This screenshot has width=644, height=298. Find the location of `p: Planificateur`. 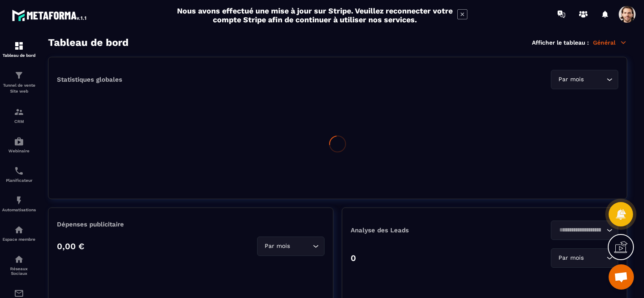

p: Planificateur is located at coordinates (19, 180).